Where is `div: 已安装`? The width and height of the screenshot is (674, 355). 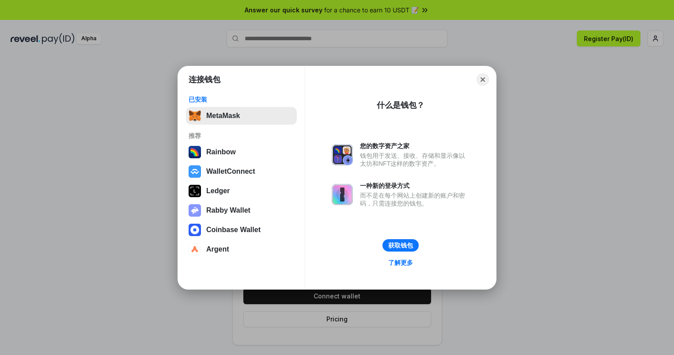
div: 已安装 is located at coordinates (241, 99).